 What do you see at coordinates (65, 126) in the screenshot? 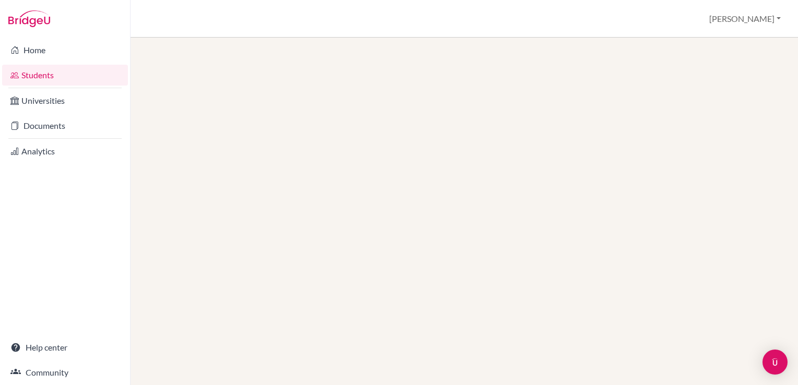
I see `a: Documents` at bounding box center [65, 126].